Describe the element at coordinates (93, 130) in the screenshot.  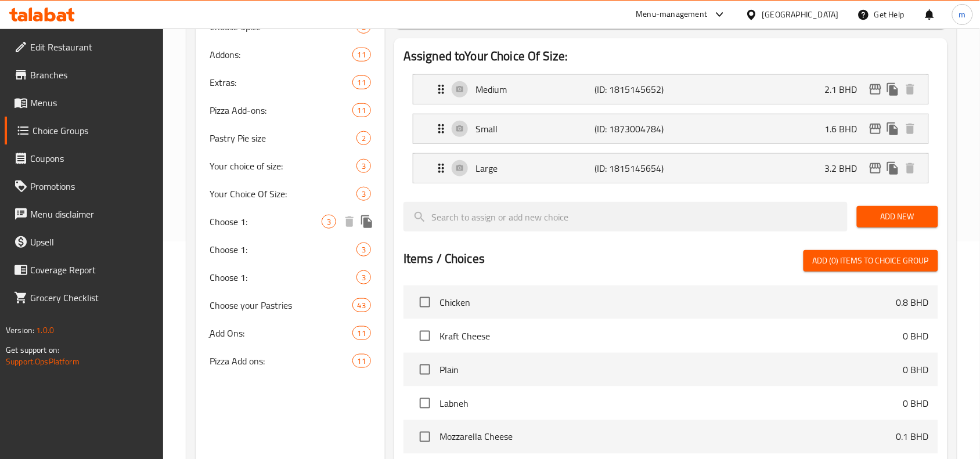
I see `span: Choice Groups` at that location.